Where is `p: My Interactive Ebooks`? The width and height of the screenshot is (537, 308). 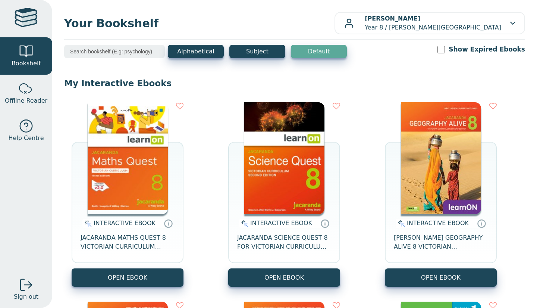 p: My Interactive Ebooks is located at coordinates (295, 83).